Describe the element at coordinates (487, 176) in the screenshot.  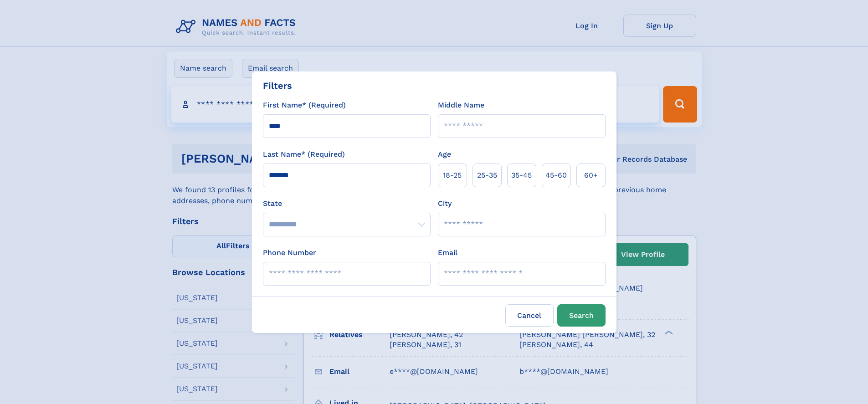
I see `span: 25‑35` at that location.